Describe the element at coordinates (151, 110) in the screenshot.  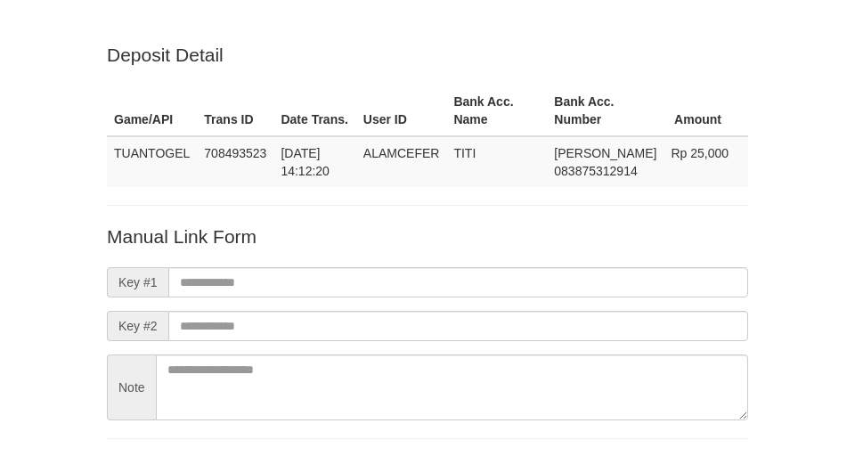
I see `th: Game/API` at that location.